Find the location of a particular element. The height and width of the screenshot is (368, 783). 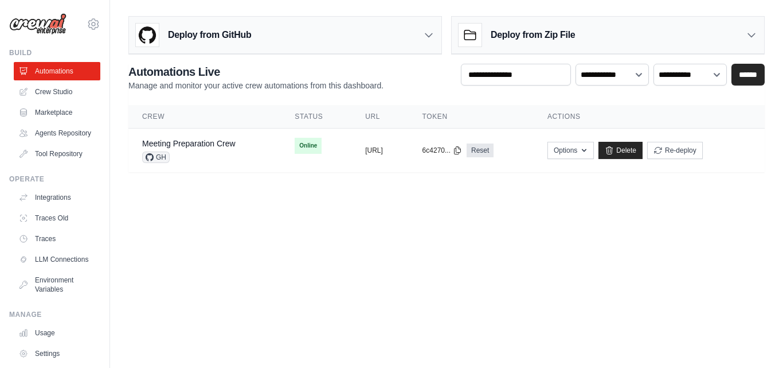

p: Manage and monitor your active crew automations from this dashboard. is located at coordinates (256, 85).